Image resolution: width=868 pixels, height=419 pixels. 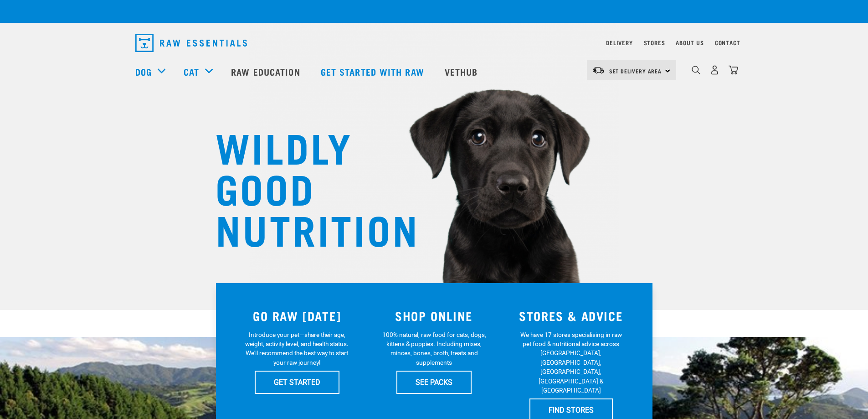 I want to click on a: Dog, so click(x=144, y=72).